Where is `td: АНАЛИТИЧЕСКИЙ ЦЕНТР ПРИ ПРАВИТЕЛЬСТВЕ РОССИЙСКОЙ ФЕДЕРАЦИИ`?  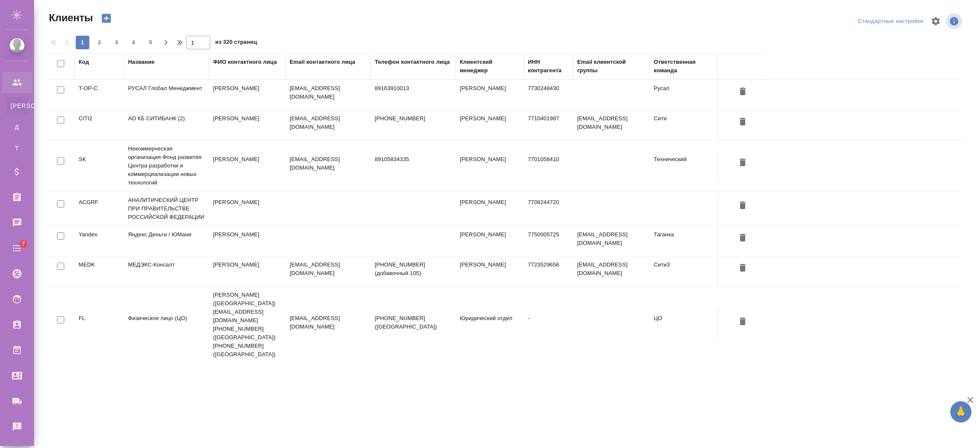
td: АНАЛИТИЧЕСКИЙ ЦЕНТР ПРИ ПРАВИТЕЛЬСТВЕ РОССИЙСКОЙ ФЕДЕРАЦИИ is located at coordinates (167, 208).